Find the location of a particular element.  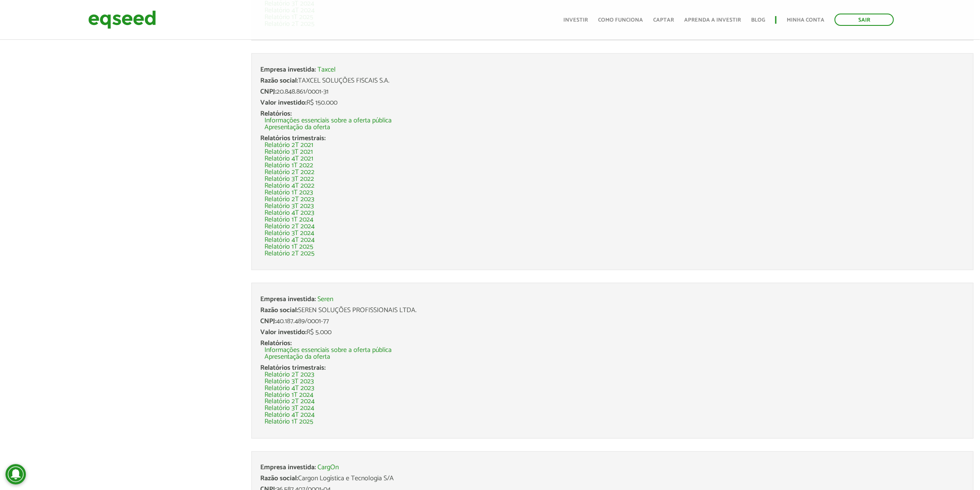

img: EqSeed is located at coordinates (122, 20).